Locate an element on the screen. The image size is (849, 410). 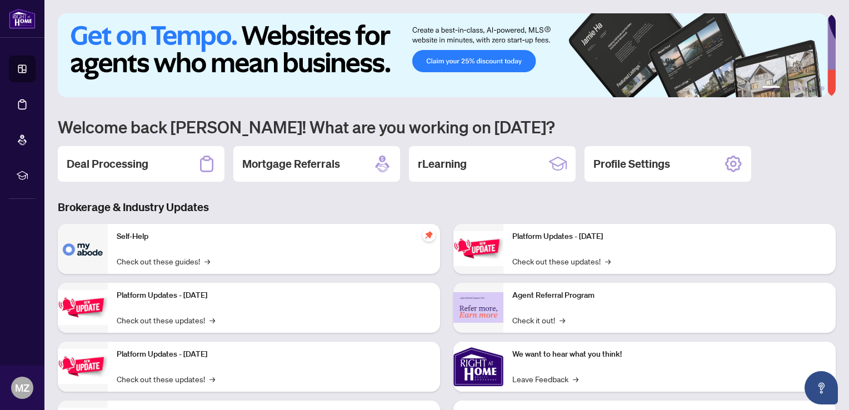
button: 4 is located at coordinates (804, 88).